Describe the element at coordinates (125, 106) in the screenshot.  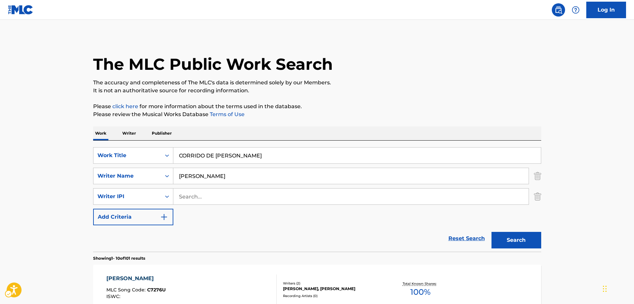
I see `a: click here` at that location.